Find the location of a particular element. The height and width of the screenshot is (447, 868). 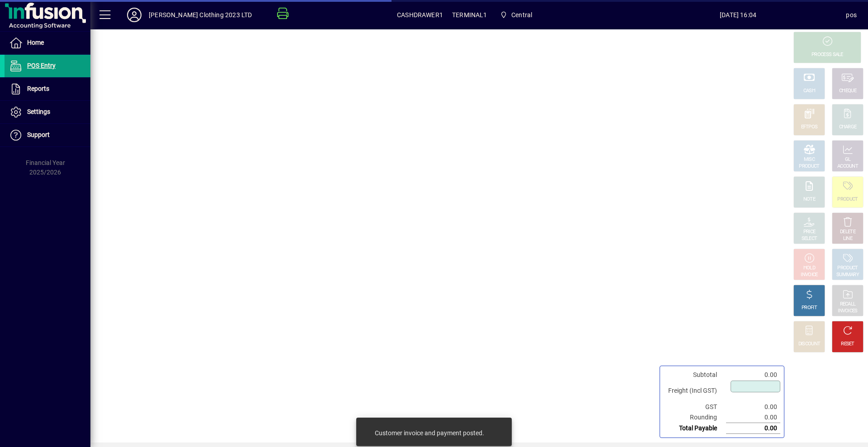

button: Profile is located at coordinates (134, 15).